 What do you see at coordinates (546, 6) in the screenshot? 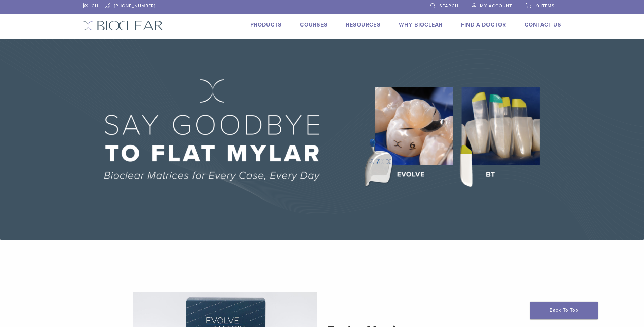
I see `span: 0 items` at bounding box center [546, 6].